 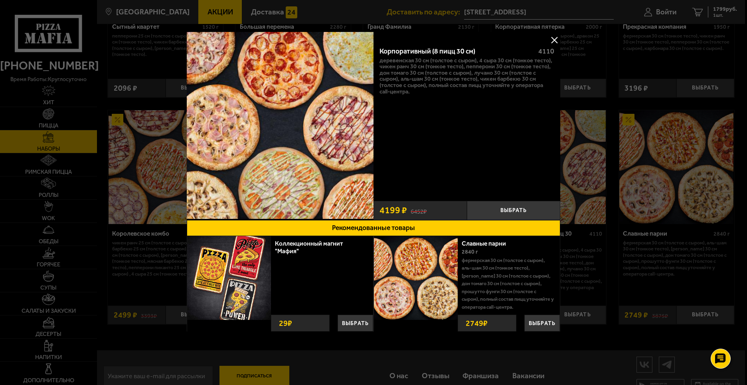 I want to click on strong: 2749 ₽, so click(x=476, y=323).